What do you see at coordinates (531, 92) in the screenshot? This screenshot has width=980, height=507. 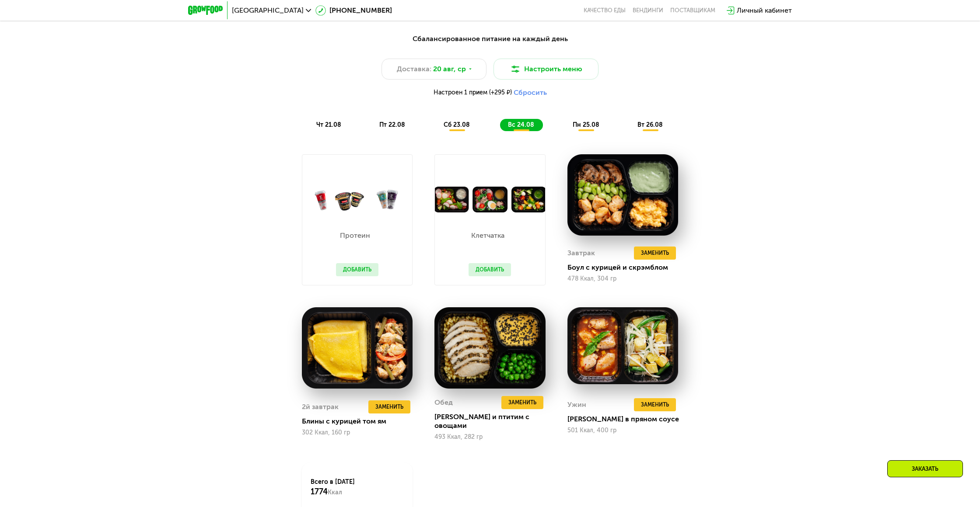 I see `button: Сбросить` at bounding box center [531, 92].